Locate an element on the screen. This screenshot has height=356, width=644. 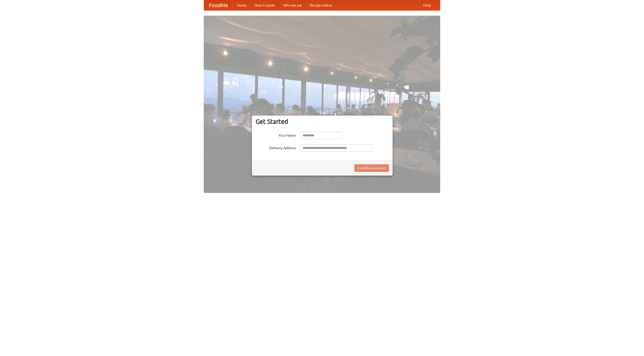
a: Home is located at coordinates (242, 5).